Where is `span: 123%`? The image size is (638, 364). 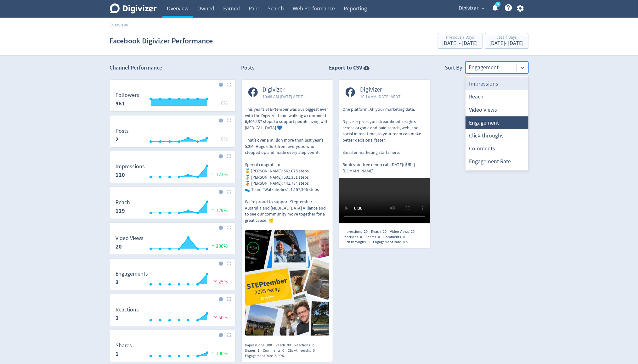 span: 123% is located at coordinates (219, 174).